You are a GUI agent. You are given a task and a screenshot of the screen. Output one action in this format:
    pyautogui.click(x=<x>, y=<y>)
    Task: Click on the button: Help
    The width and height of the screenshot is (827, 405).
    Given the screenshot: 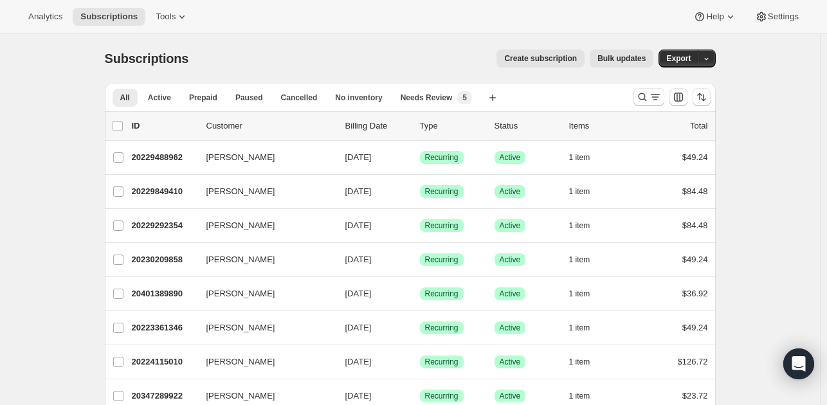 What is the action you would take?
    pyautogui.click(x=715, y=17)
    